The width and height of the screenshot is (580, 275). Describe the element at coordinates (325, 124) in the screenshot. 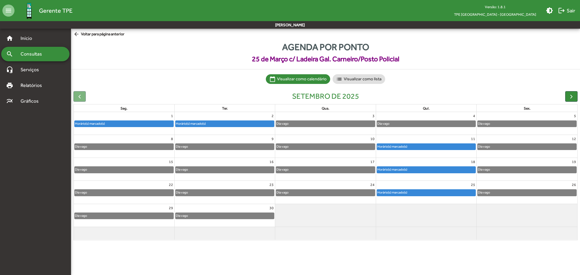

I see `td: 3 de setembro de 2025` at that location.